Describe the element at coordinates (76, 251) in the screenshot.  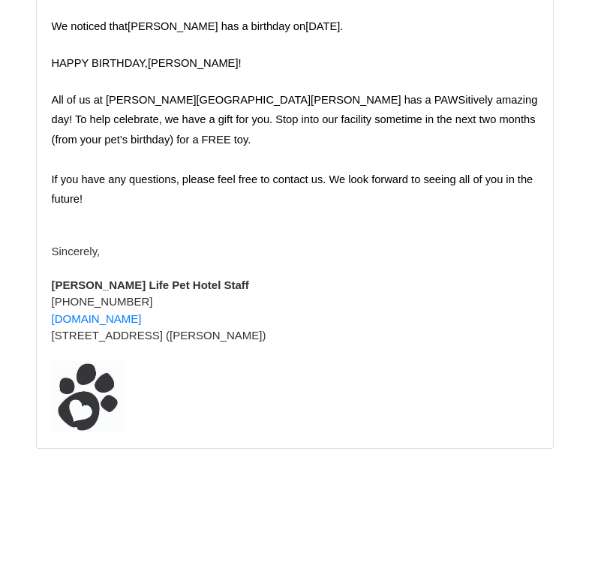
I see `font: Sincerely,` at that location.